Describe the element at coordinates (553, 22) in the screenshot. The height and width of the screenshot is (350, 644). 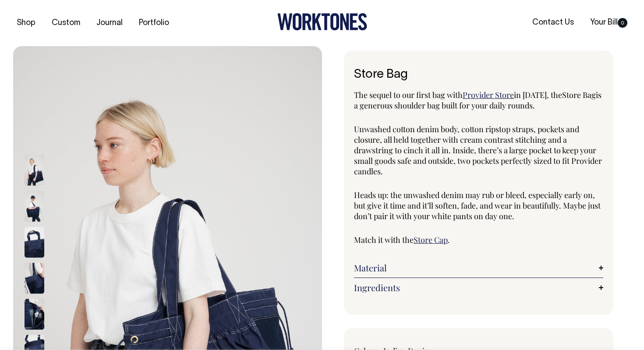
I see `a: Contact Us` at that location.